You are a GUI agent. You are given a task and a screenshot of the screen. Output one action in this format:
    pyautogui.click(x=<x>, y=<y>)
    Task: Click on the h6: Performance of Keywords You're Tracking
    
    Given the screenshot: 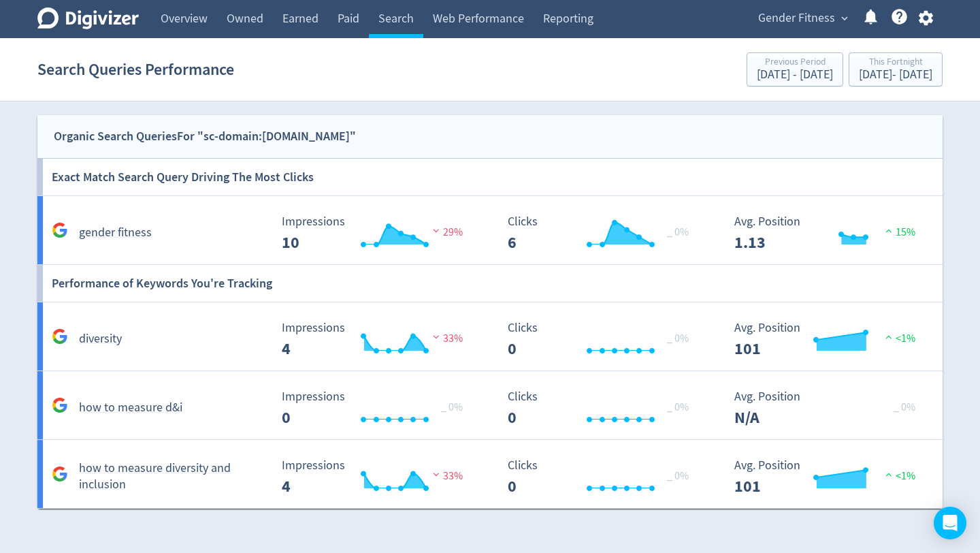 What is the action you would take?
    pyautogui.click(x=162, y=283)
    